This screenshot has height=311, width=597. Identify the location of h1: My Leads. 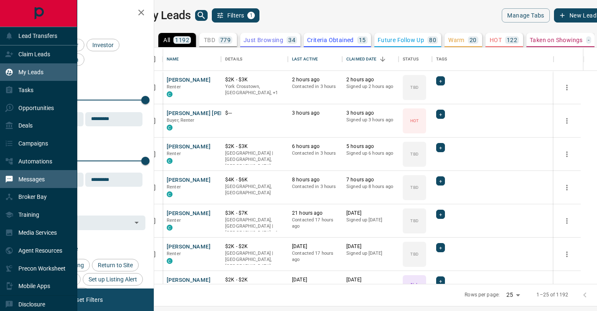
(167, 15).